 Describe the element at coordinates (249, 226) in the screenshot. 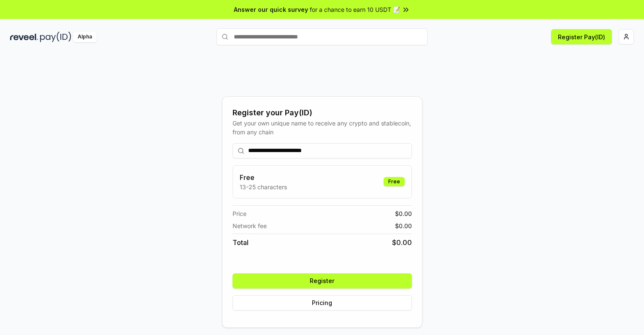

I see `span: Network fee` at that location.